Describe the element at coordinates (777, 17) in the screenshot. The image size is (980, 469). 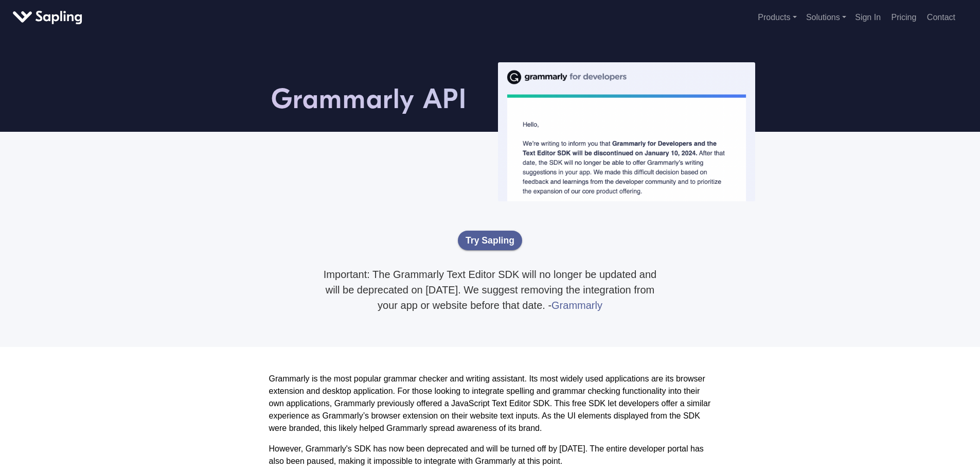
I see `a: Products` at that location.